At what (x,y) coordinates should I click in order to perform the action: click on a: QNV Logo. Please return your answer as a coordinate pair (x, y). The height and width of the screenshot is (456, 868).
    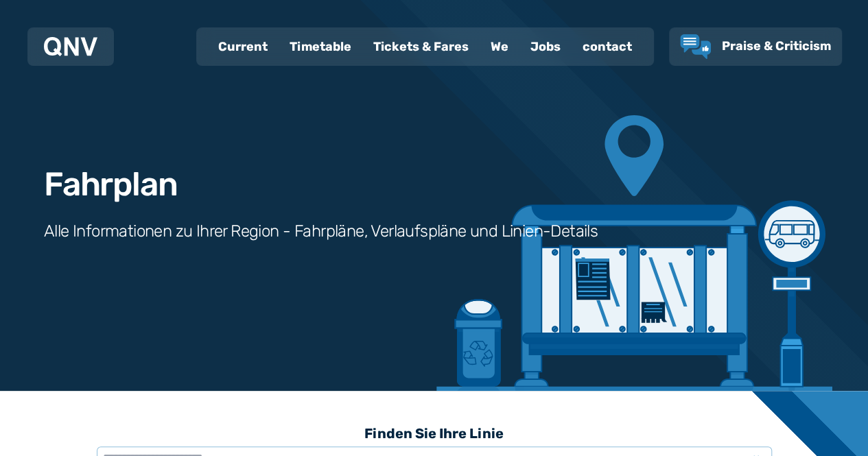
    Looking at the image, I should click on (71, 47).